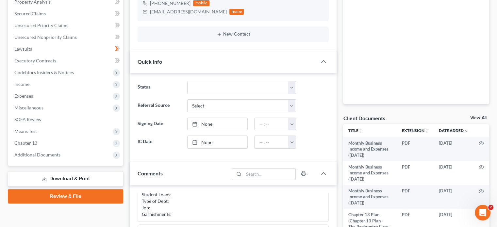  Describe the element at coordinates (355, 130) in the screenshot. I see `a: Titleunfold_more` at that location.